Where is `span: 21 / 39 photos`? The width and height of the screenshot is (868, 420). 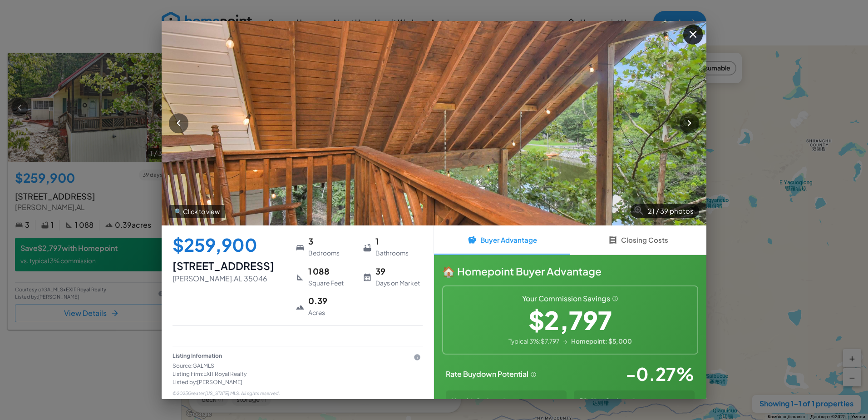 span: 21 / 39 photos is located at coordinates (671, 211).